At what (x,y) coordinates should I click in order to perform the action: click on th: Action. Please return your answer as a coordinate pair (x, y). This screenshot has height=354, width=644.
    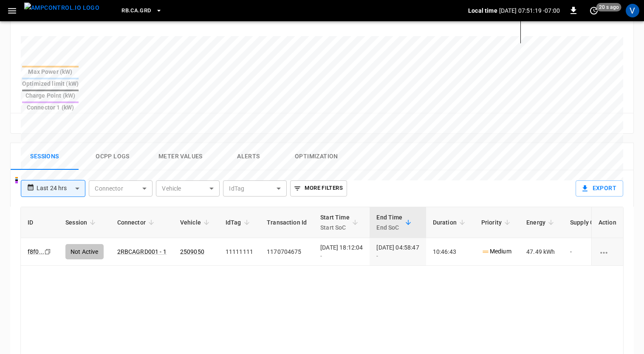
    Looking at the image, I should click on (607, 222).